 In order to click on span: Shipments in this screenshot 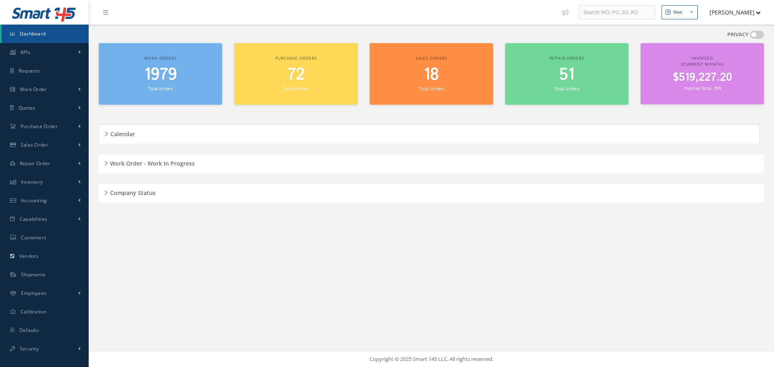, I will do `click(33, 274)`.